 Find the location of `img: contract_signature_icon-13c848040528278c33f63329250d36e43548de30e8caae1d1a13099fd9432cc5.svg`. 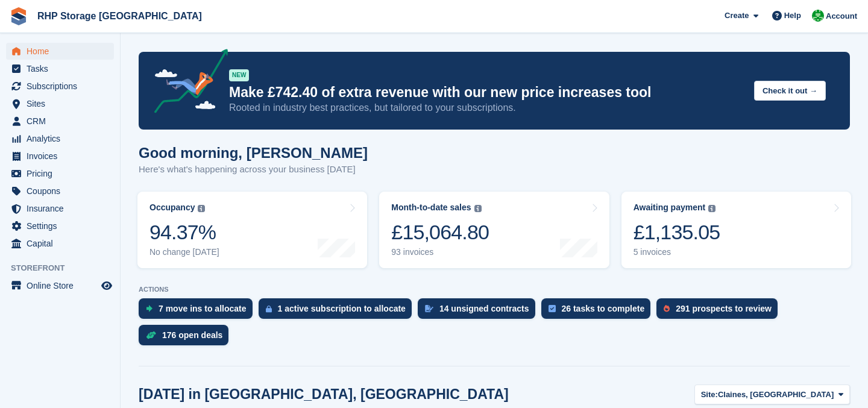

img: contract_signature_icon-13c848040528278c33f63329250d36e43548de30e8caae1d1a13099fd9432cc5.svg is located at coordinates (429, 308).